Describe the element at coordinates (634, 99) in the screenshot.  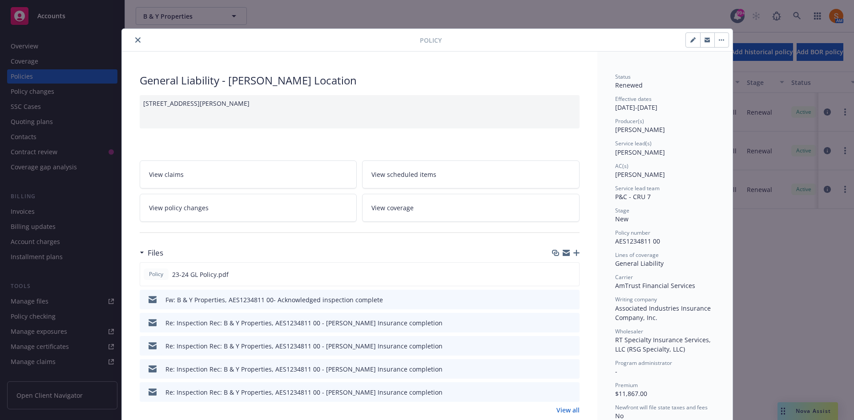
I see `span: Effective dates` at that location.